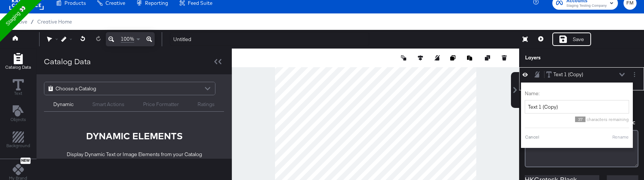 The height and width of the screenshot is (180, 644). What do you see at coordinates (469, 58) in the screenshot?
I see `svg: Paste image` at bounding box center [469, 58].